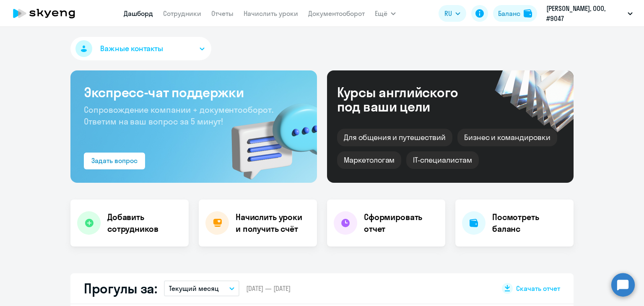  Describe the element at coordinates (443, 160) in the screenshot. I see `div: IT-специалистам` at that location.